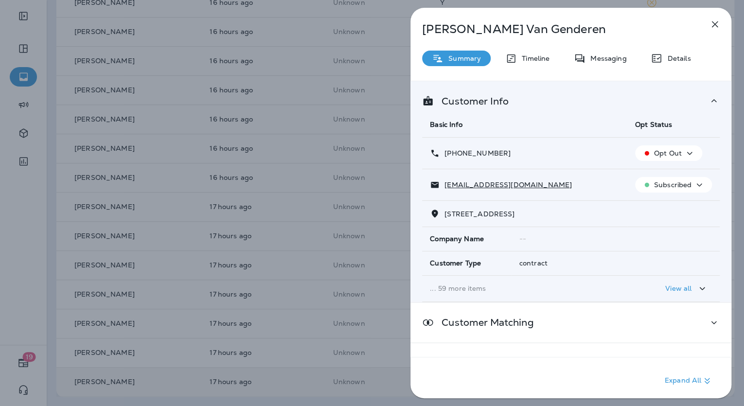 The image size is (744, 406). What do you see at coordinates (698, 367) in the screenshot?
I see `button: Add to Static Segment` at bounding box center [698, 367].